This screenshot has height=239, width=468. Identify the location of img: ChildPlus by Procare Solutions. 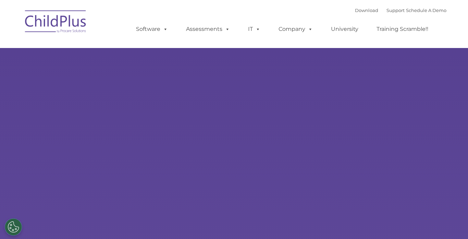
(56, 23).